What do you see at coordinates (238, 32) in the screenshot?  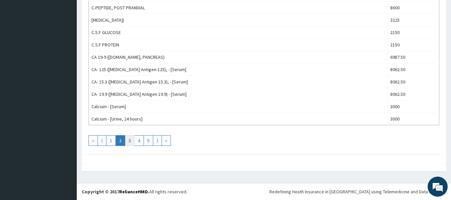 I see `td: C.S.F GLUCOSE` at bounding box center [238, 32].